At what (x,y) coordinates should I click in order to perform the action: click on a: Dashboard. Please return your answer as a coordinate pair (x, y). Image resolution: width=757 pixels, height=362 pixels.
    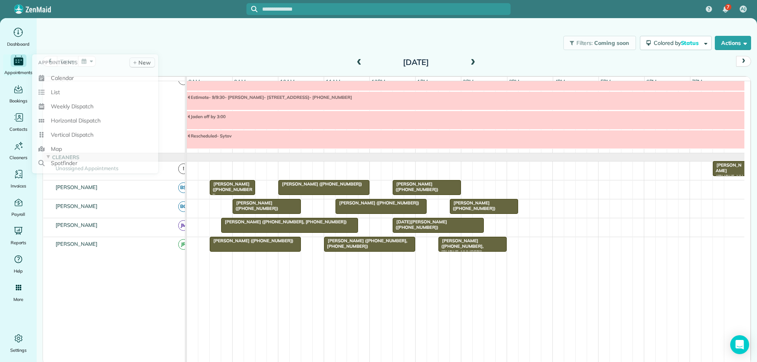
    Looking at the image, I should click on (18, 37).